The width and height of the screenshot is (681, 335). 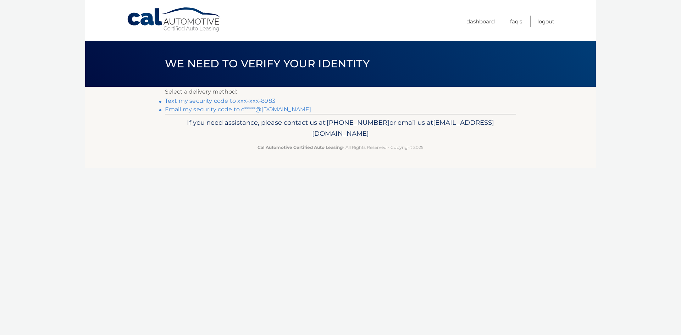 I want to click on a: Dashboard, so click(x=481, y=21).